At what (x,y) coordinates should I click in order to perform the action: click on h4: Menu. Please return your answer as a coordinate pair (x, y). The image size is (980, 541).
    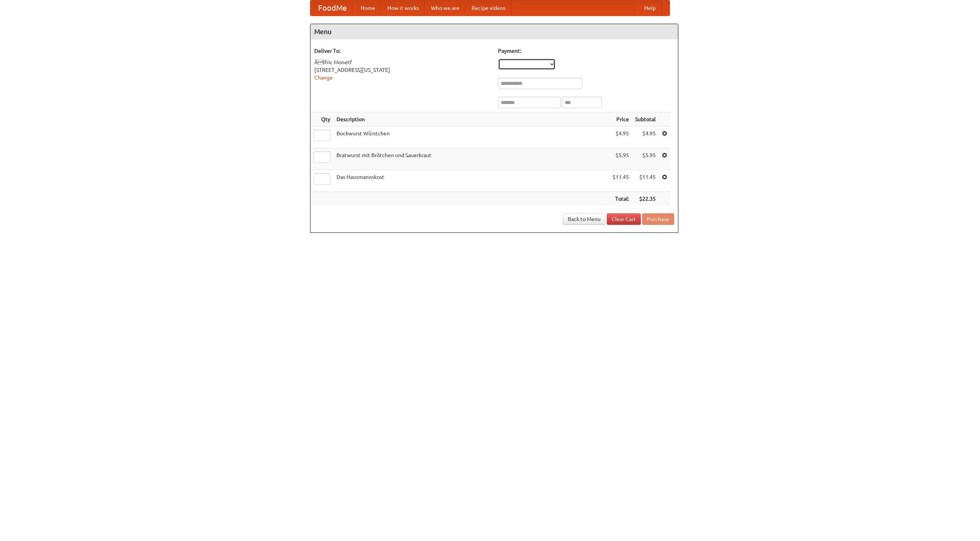
    Looking at the image, I should click on (494, 31).